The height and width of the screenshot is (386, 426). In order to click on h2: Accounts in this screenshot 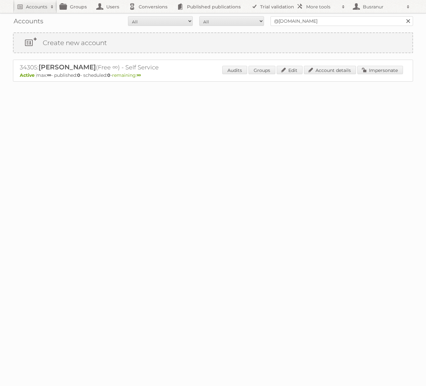, I will do `click(37, 7)`.